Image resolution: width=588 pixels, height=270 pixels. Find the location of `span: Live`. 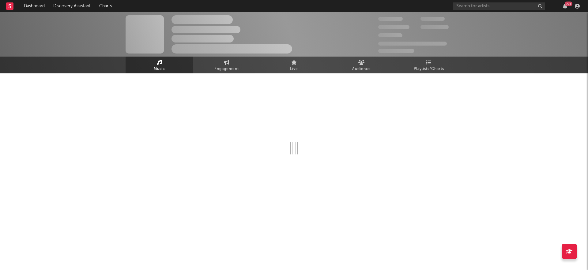

span: Live is located at coordinates (294, 69).